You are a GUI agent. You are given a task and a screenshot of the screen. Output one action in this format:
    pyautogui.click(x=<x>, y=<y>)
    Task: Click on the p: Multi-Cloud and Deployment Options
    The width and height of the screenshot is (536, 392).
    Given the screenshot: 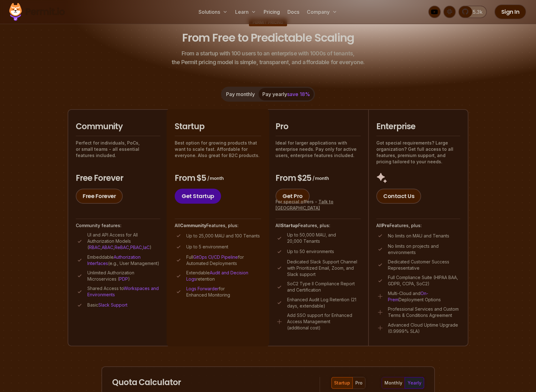 What is the action you would take?
    pyautogui.click(x=424, y=296)
    